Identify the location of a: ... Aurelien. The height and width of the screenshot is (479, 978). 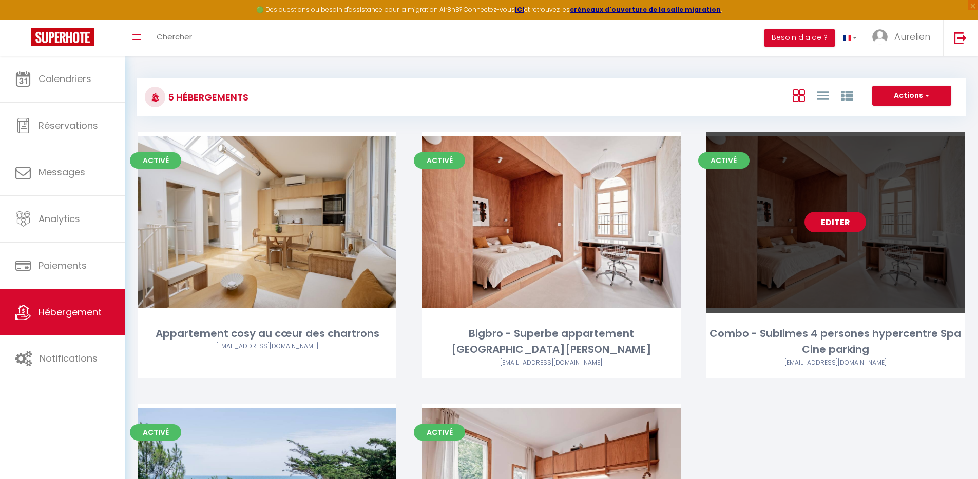
(903, 38).